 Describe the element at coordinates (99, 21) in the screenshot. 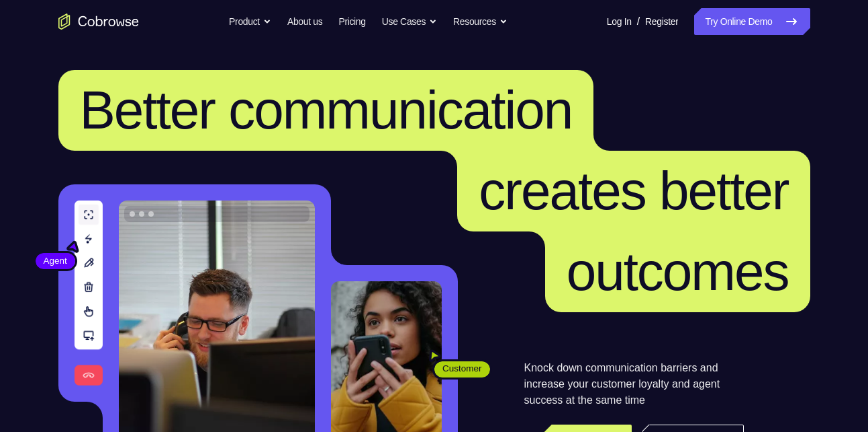

I see `a: Go to the home page` at that location.